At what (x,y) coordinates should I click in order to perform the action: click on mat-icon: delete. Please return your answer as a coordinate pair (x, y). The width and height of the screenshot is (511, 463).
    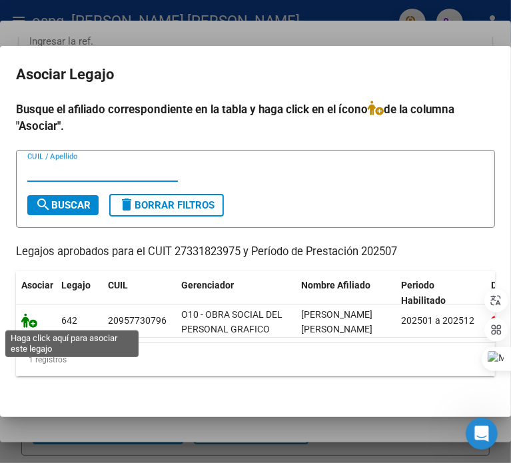
    Looking at the image, I should click on (127, 205).